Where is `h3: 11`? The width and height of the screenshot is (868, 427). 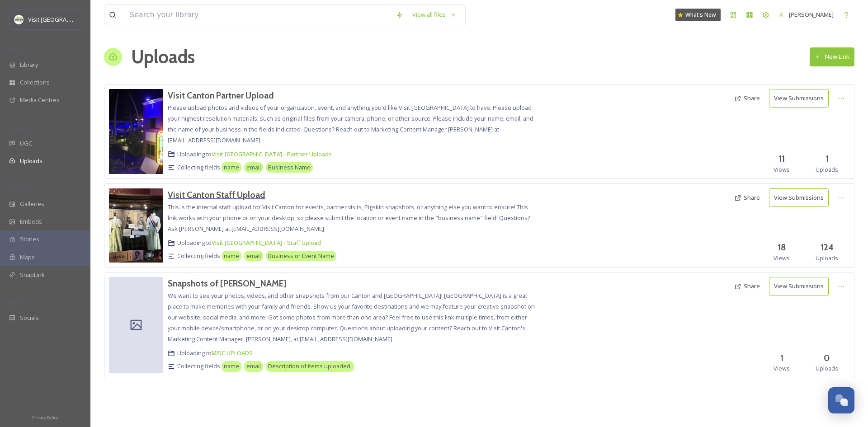 h3: 11 is located at coordinates (782, 159).